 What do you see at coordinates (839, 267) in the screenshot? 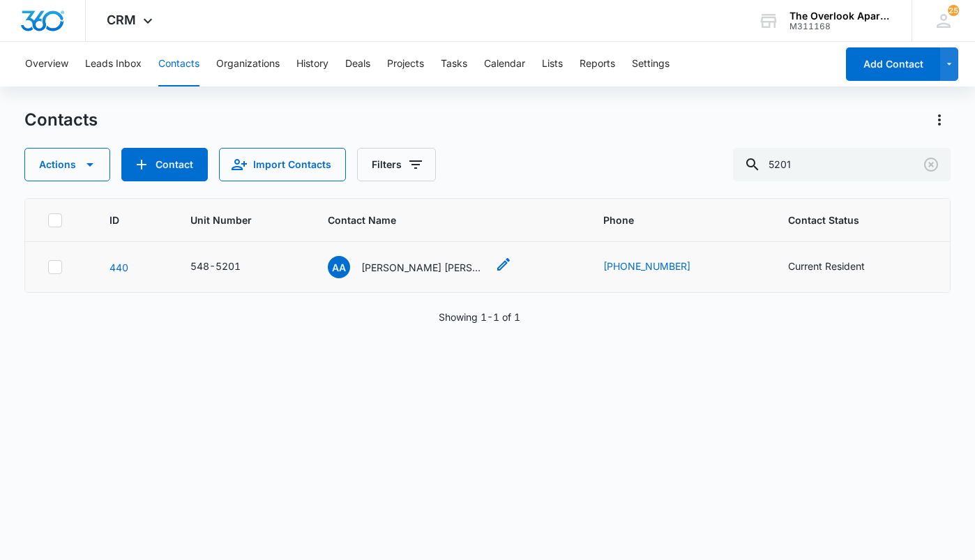
I see `div: Contact Status - Current Resident - Select to Edit Field` at bounding box center [839, 267].